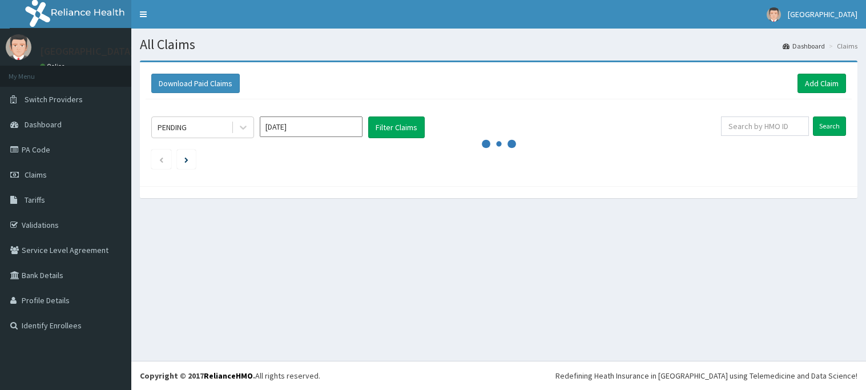 The width and height of the screenshot is (866, 390). What do you see at coordinates (804, 46) in the screenshot?
I see `a: Dashboard` at bounding box center [804, 46].